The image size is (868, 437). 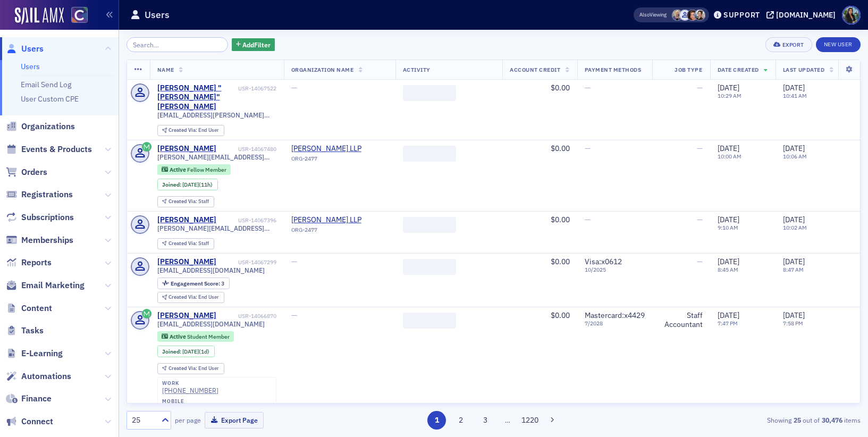 I want to click on span: Active, so click(x=178, y=170).